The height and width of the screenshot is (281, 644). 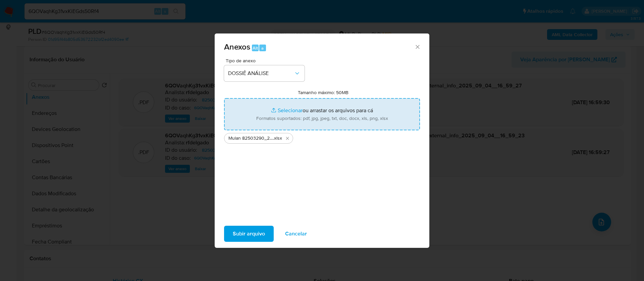 What do you see at coordinates (249, 234) in the screenshot?
I see `button: Subir arquivo` at bounding box center [249, 234].